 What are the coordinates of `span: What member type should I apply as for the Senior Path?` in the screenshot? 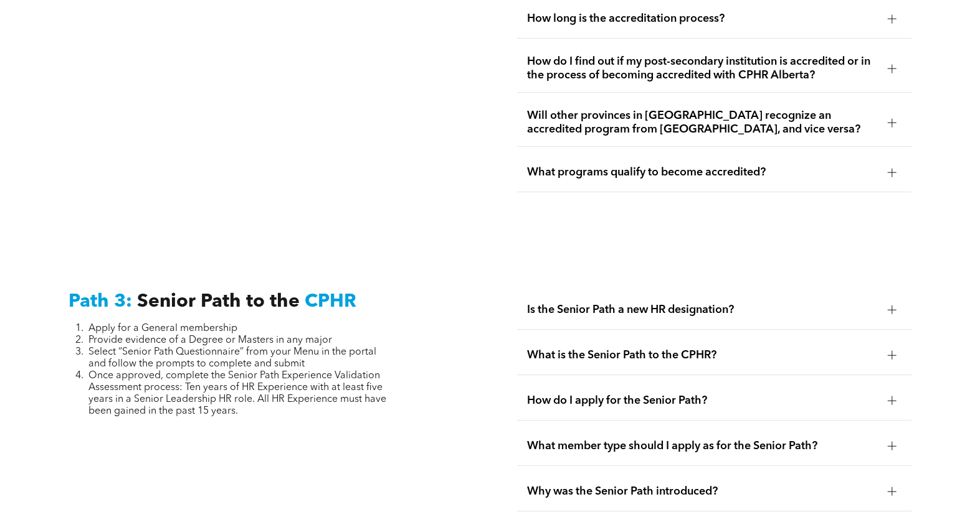 It's located at (702, 446).